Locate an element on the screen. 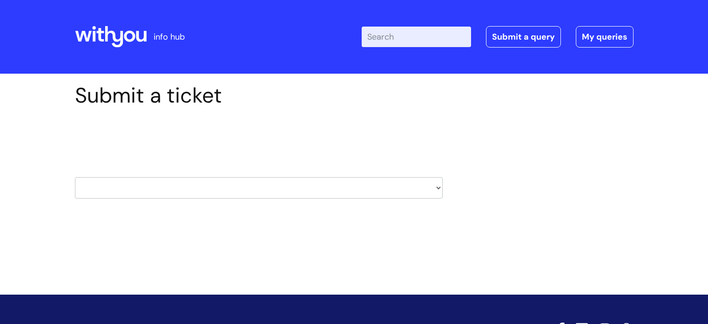 The width and height of the screenshot is (708, 324). p: info hub is located at coordinates (169, 37).